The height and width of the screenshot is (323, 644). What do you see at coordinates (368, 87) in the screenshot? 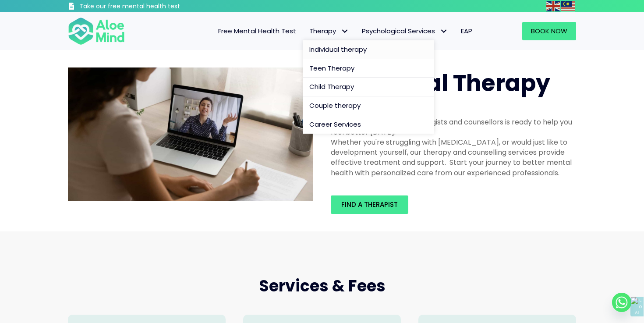
I see `a: Child Therapy` at bounding box center [368, 87].